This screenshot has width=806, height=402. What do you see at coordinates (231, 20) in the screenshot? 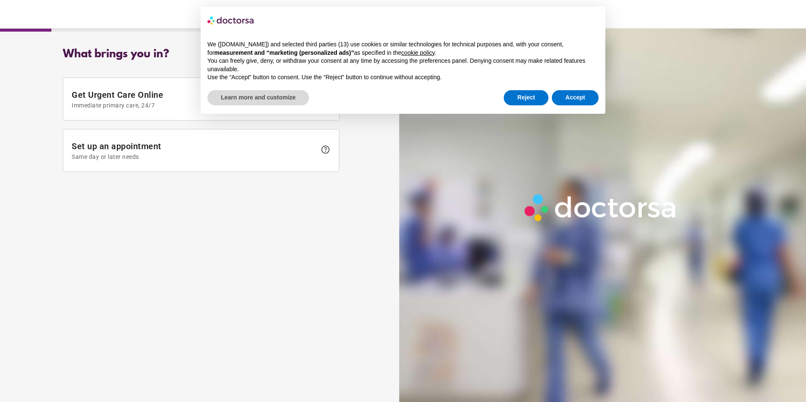
I see `img: logo` at bounding box center [231, 20].